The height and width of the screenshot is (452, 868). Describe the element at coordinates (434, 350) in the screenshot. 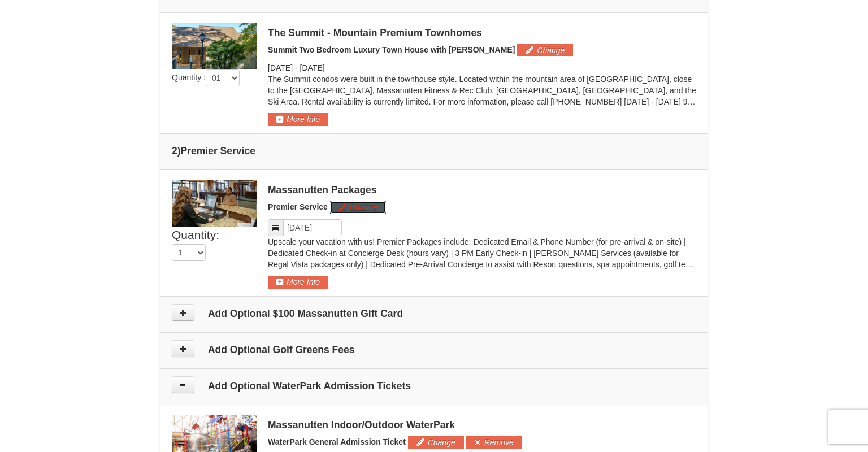

I see `h4: Add Optional Golf Greens Fees` at that location.